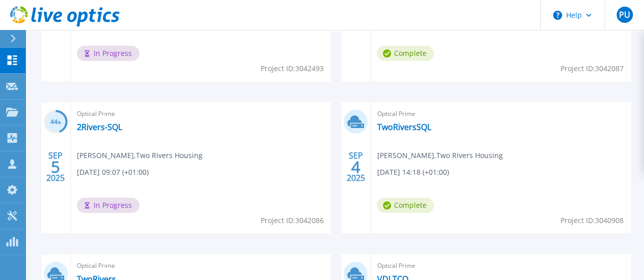  I want to click on span: 4, so click(356, 167).